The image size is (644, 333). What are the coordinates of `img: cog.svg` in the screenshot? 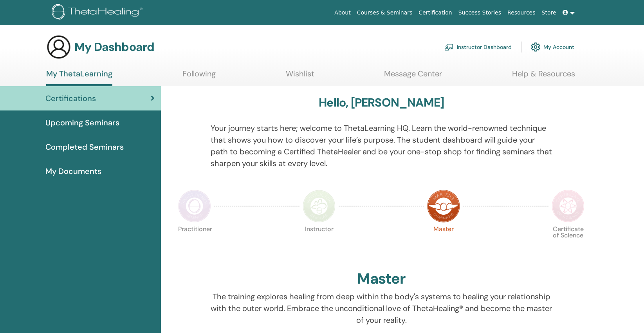 It's located at (535, 47).